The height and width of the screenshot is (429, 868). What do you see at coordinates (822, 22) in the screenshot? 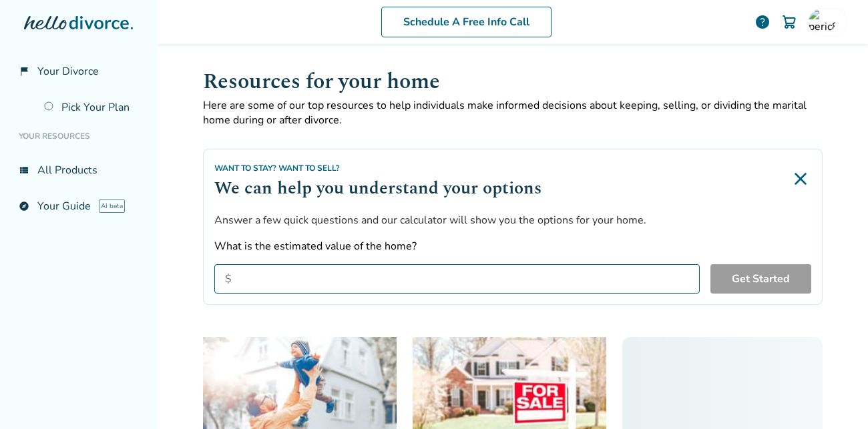
I see `img: peric8882@gmail.com` at bounding box center [822, 22].